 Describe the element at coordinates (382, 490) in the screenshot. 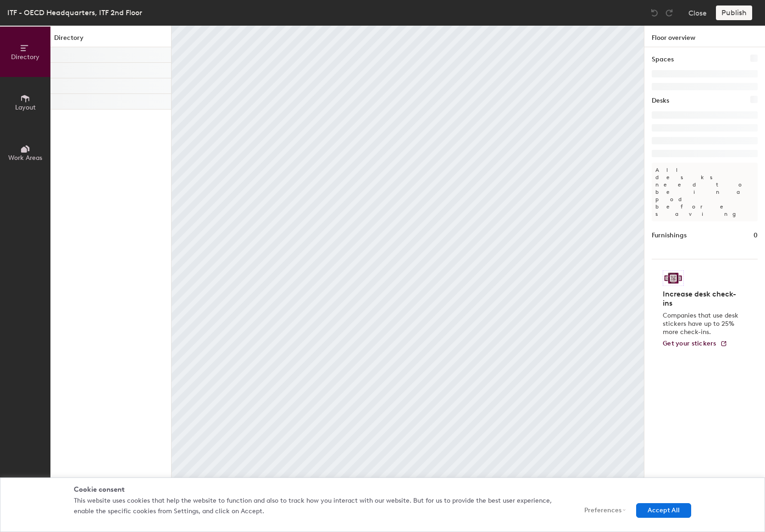

I see `div: Cookie consent` at that location.